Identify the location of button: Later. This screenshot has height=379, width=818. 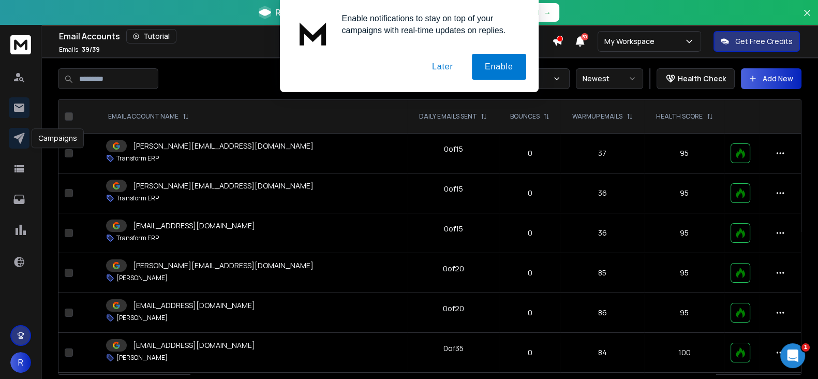
(442, 67).